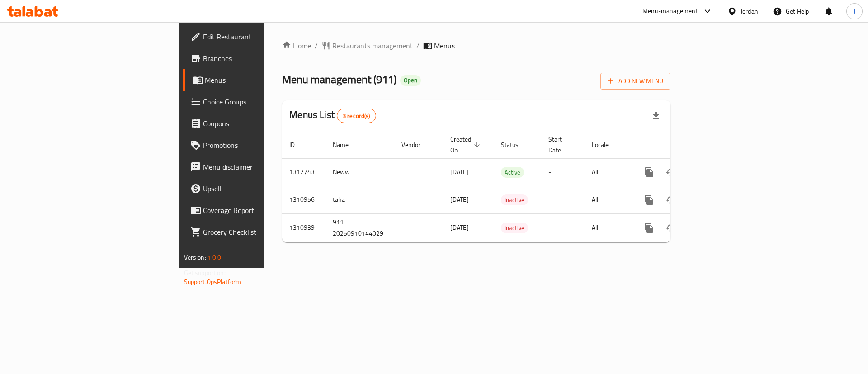 This screenshot has width=868, height=374. Describe the element at coordinates (260, 210) in the screenshot. I see `span: Coverage Report` at that location.